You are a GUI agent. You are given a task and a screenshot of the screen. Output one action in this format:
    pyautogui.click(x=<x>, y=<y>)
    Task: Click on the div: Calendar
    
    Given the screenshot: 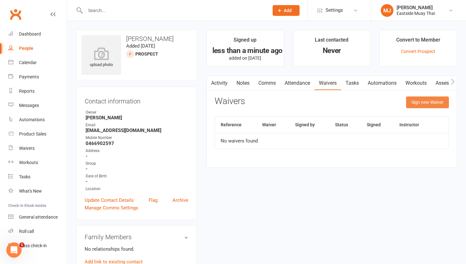 What is the action you would take?
    pyautogui.click(x=28, y=62)
    